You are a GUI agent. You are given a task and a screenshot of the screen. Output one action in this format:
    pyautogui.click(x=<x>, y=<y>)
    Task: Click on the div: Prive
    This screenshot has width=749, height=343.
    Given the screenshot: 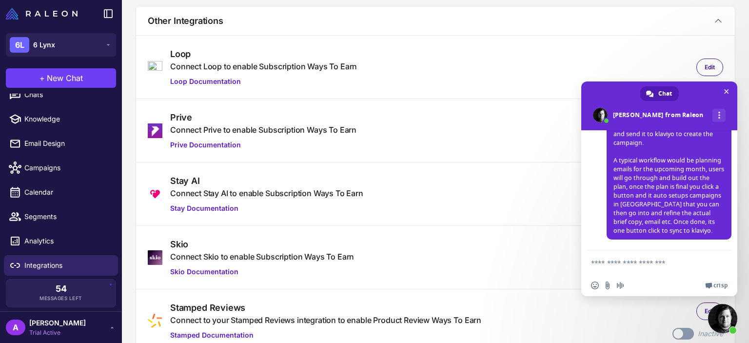 What is the action you would take?
    pyautogui.click(x=263, y=117)
    